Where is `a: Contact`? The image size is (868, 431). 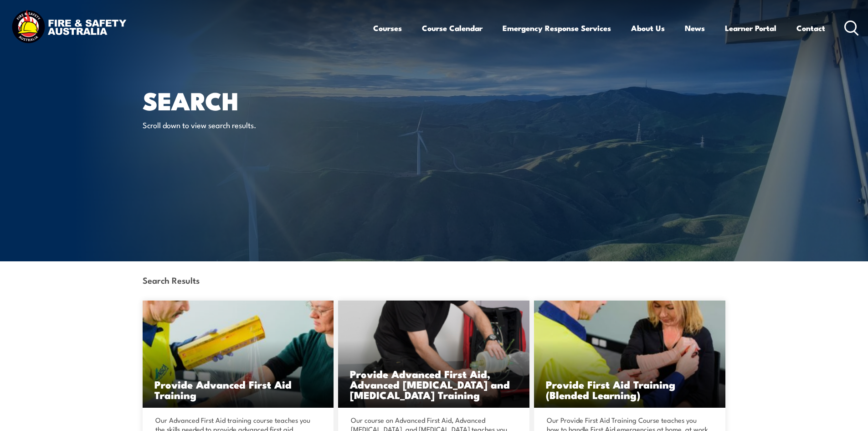
a: Contact is located at coordinates (811, 28).